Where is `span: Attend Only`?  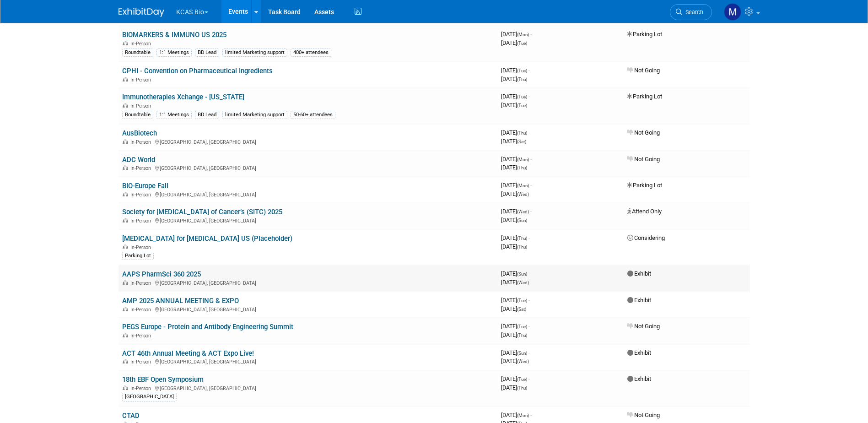
span: Attend Only is located at coordinates (645, 211).